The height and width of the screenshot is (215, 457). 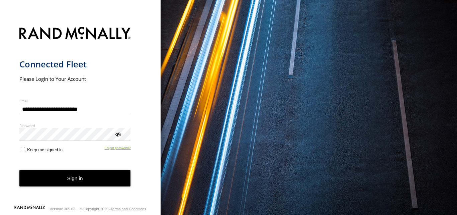 I want to click on img: Rand McNally, so click(x=75, y=34).